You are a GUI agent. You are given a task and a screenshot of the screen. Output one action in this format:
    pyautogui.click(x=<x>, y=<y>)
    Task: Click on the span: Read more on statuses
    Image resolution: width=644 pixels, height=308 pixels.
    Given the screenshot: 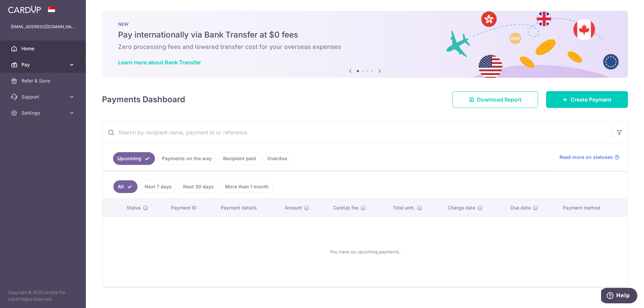 What is the action you would take?
    pyautogui.click(x=586, y=157)
    